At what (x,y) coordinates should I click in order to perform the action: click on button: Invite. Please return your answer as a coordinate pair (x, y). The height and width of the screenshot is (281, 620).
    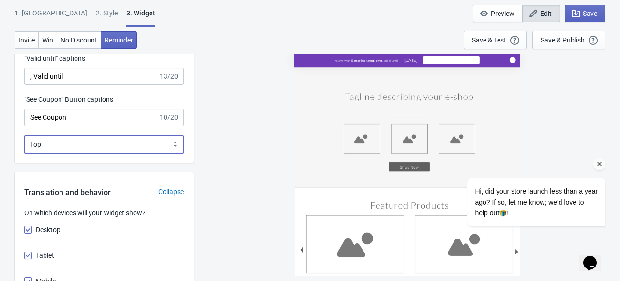
    Looking at the image, I should click on (27, 40).